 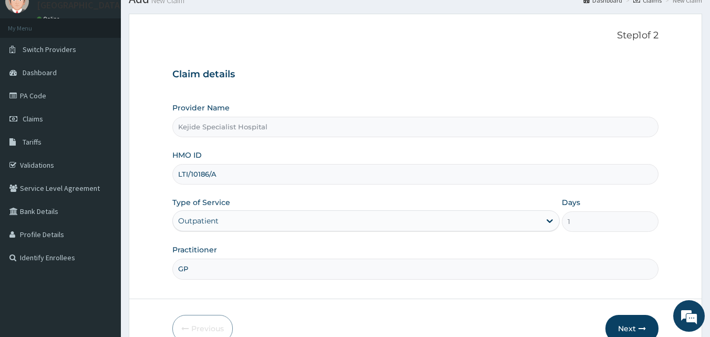 What do you see at coordinates (416, 269) in the screenshot?
I see `input: Enter Name` at bounding box center [416, 269].